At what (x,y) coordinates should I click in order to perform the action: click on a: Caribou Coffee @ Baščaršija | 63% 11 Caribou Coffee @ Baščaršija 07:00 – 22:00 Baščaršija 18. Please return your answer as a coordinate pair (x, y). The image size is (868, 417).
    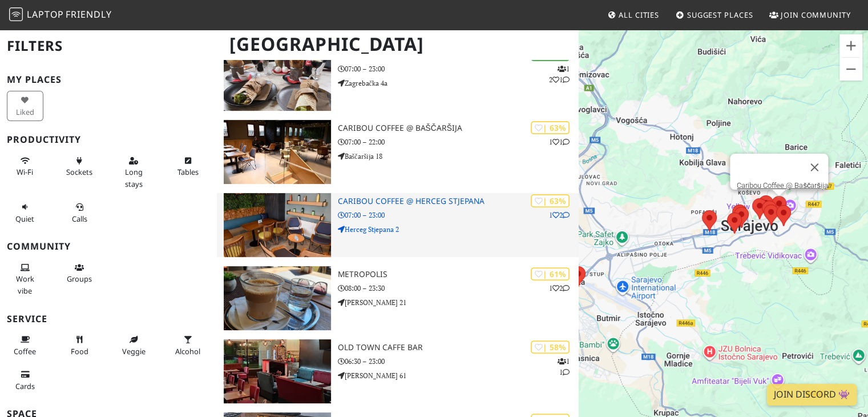
    Looking at the image, I should click on (398, 152).